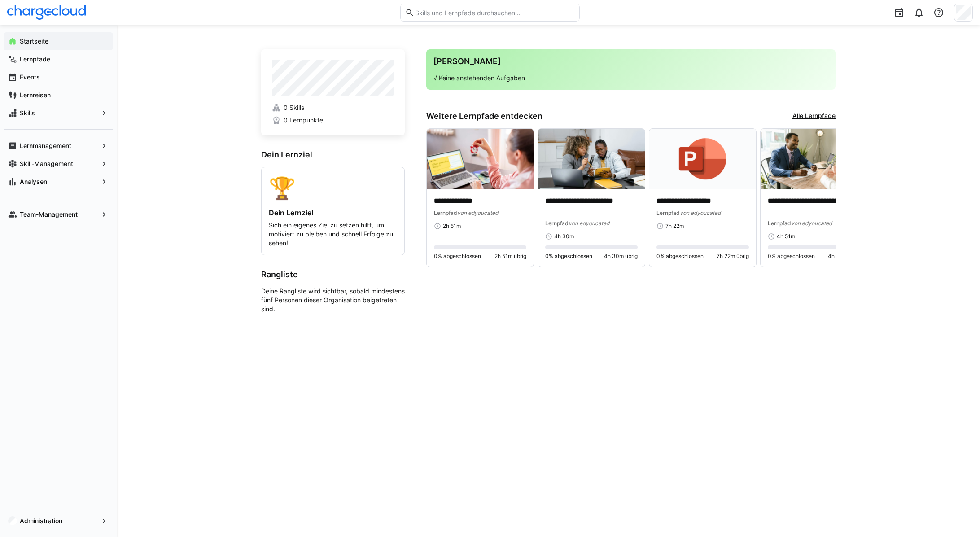  I want to click on h3: Weitere Lernpfade entdecken, so click(484, 116).